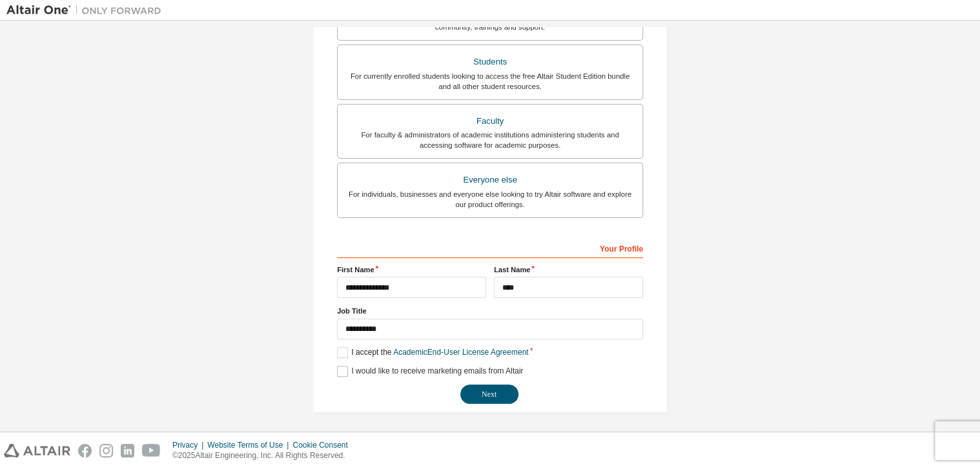 The height and width of the screenshot is (469, 980). I want to click on div: Privacy, so click(190, 445).